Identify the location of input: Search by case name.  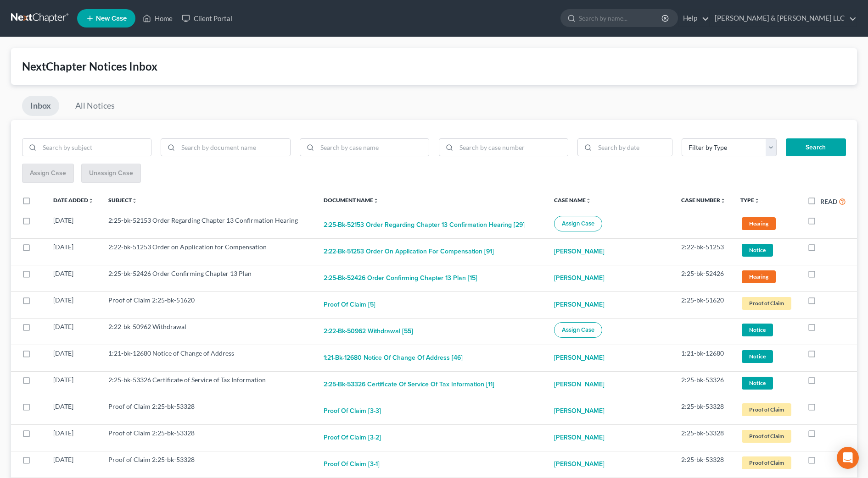
(373, 148).